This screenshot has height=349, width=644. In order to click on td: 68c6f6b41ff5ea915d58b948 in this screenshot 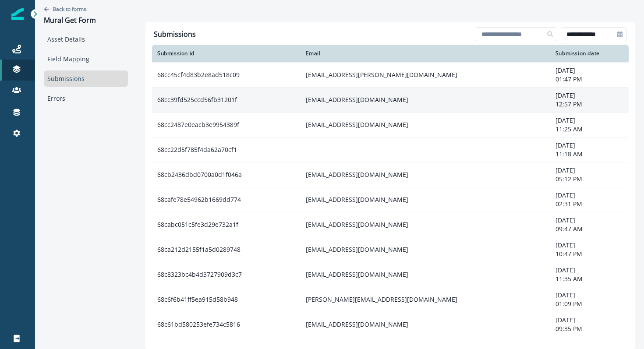, I will do `click(226, 299)`.